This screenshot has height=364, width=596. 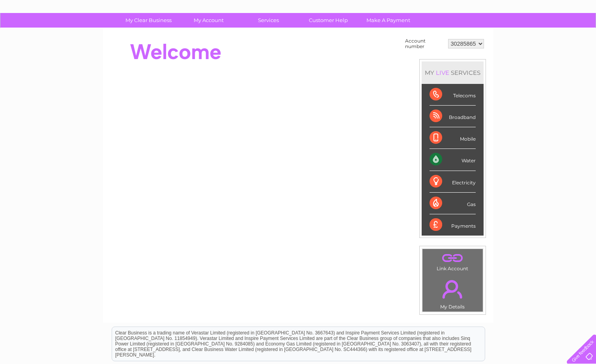 What do you see at coordinates (579, 36) in the screenshot?
I see `a: Log out` at bounding box center [579, 36].